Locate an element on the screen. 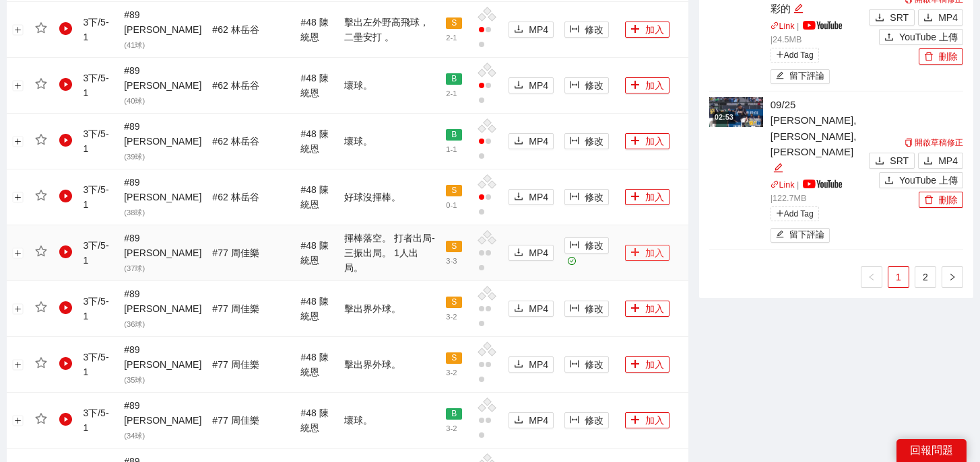 The height and width of the screenshot is (462, 980). a: linkLink is located at coordinates (782, 185).